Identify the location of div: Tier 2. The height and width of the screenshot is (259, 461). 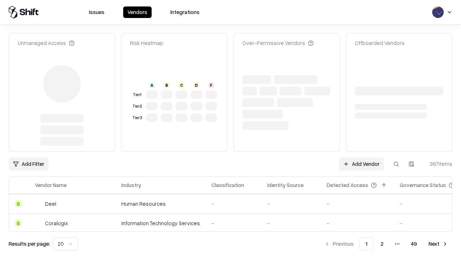
(137, 106).